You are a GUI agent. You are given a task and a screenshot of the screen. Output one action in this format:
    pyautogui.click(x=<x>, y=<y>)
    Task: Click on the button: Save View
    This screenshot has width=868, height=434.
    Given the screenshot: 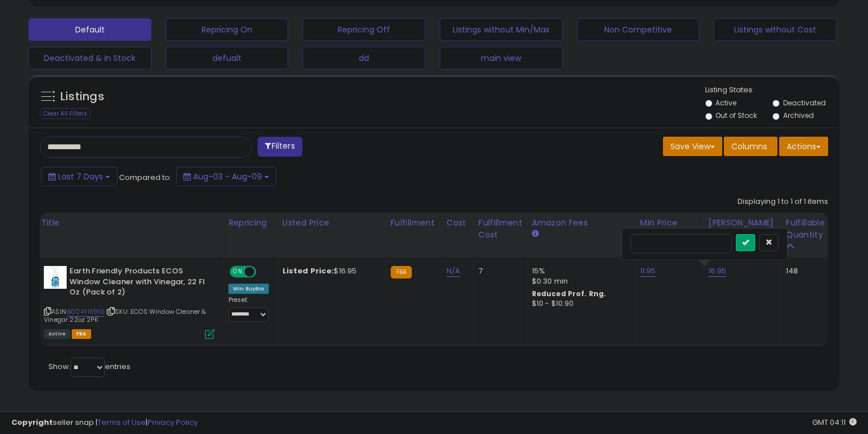 What is the action you would take?
    pyautogui.click(x=693, y=146)
    